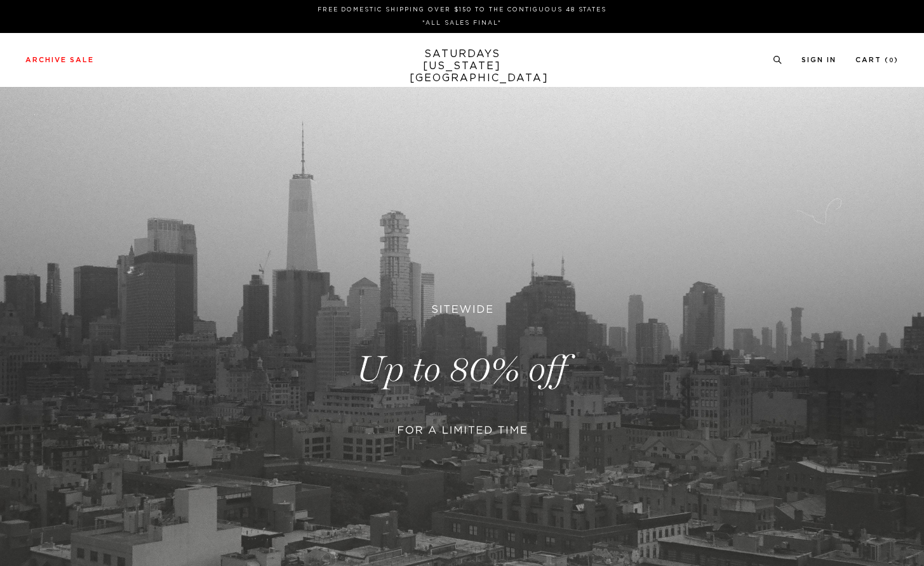 This screenshot has width=924, height=566. I want to click on p: FREE DOMESTIC SHIPPING OVER $150 TO THE CONTIGUOUS 48 STATES, so click(462, 10).